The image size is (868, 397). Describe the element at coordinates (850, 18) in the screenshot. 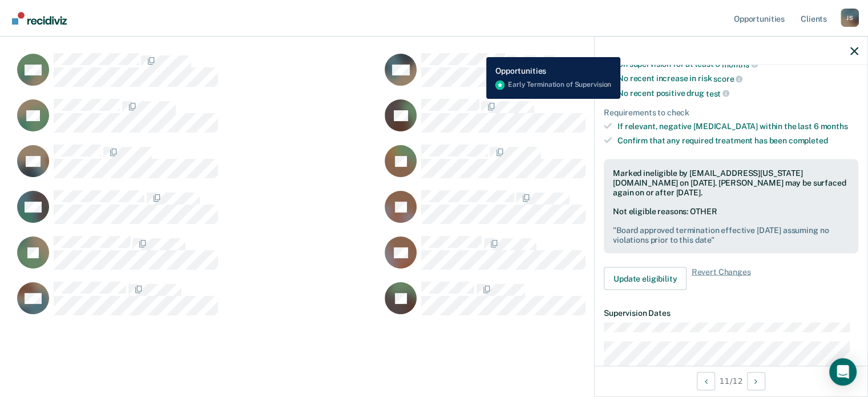

I see `div: J S` at that location.